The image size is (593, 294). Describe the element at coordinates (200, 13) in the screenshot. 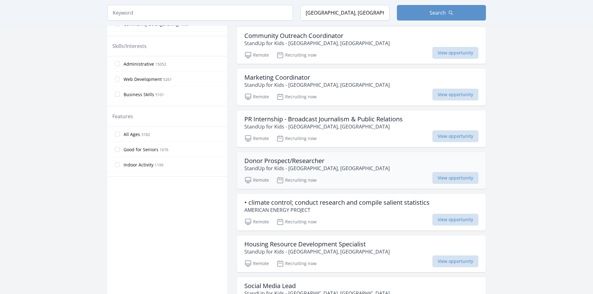

I see `input: Keyword` at that location.